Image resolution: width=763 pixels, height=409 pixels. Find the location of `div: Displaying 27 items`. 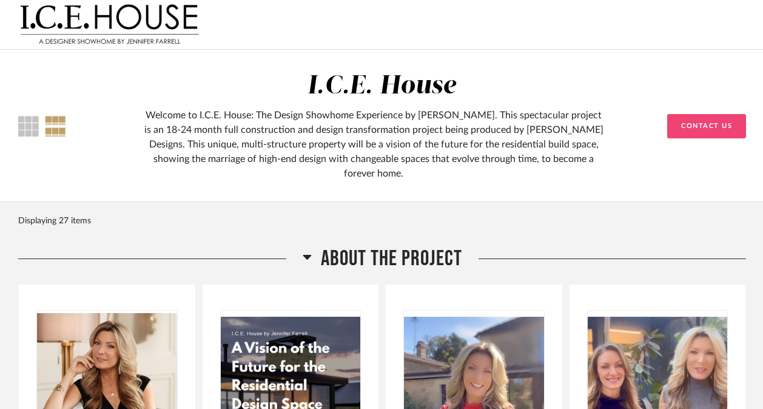

div: Displaying 27 items is located at coordinates (379, 221).